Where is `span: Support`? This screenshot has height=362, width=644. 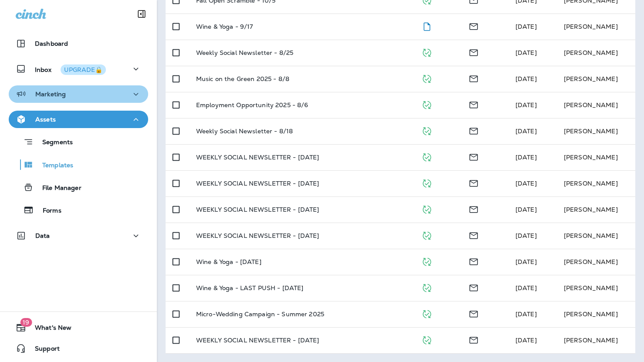 span: Support is located at coordinates (43, 350).